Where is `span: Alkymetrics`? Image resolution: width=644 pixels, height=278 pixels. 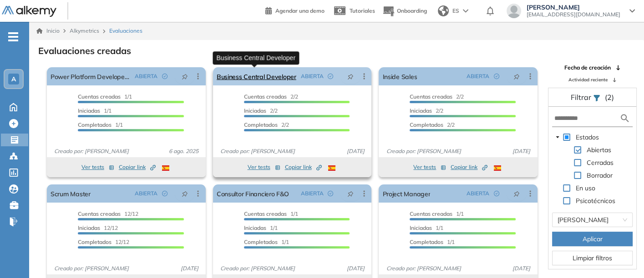 span: Alkymetrics is located at coordinates (84, 30).